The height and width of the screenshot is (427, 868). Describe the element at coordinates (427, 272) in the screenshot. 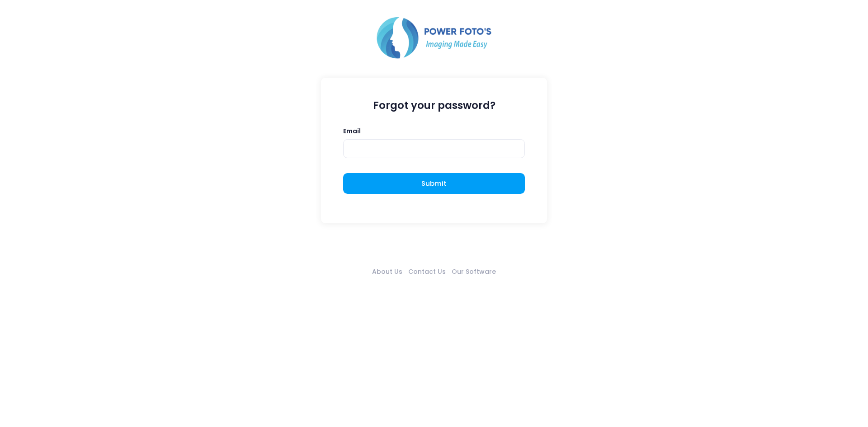

I see `a: Contact Us` at that location.